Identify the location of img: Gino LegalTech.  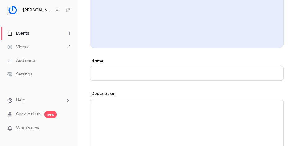
(13, 10).